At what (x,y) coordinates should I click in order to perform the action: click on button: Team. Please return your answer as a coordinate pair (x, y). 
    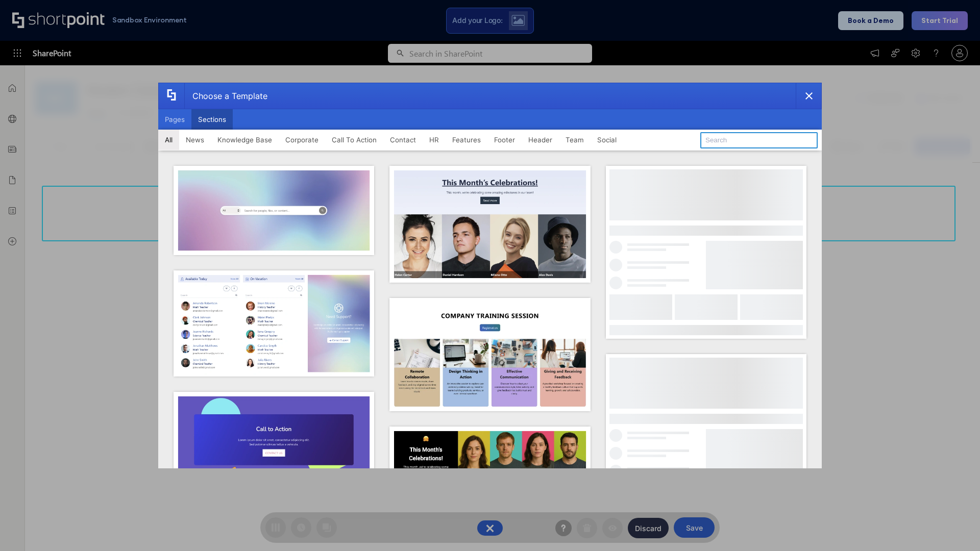
    Looking at the image, I should click on (575, 140).